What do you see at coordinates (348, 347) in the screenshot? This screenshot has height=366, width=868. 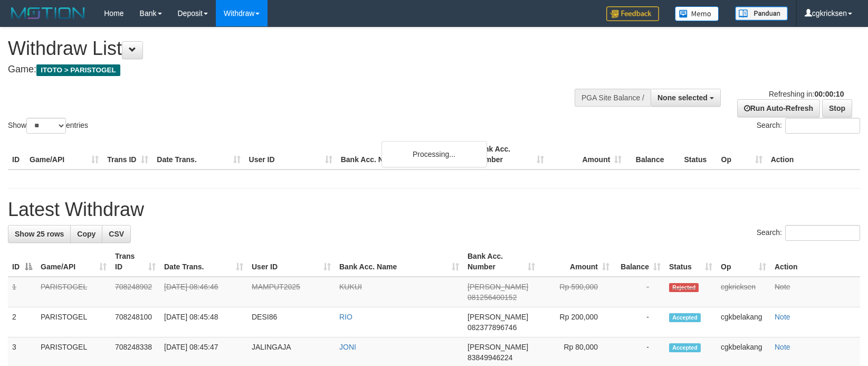 I see `a: JONI` at bounding box center [348, 347].